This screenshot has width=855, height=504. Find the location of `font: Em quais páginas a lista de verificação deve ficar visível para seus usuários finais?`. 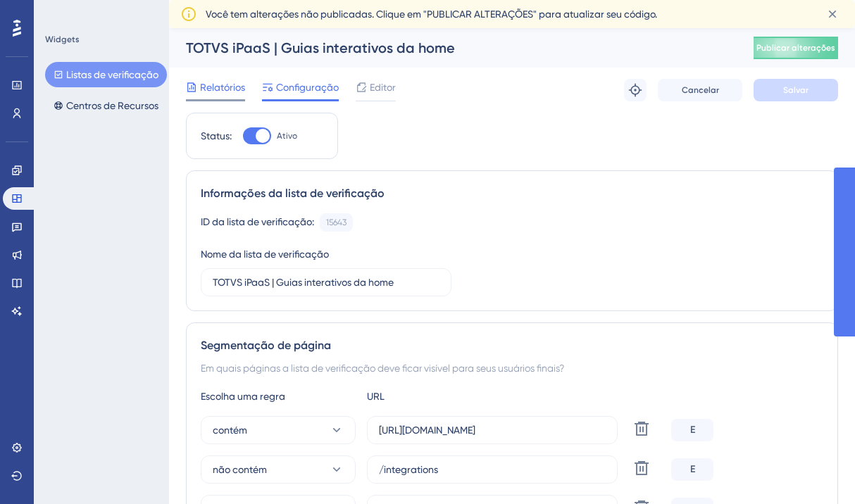

font: Em quais páginas a lista de verificação deve ficar visível para seus usuários finais? is located at coordinates (382, 368).